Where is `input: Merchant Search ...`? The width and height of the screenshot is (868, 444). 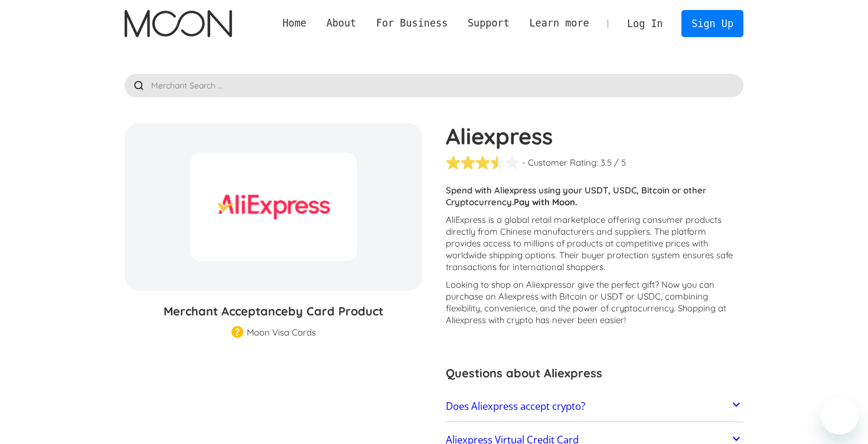 input: Merchant Search ... is located at coordinates (434, 85).